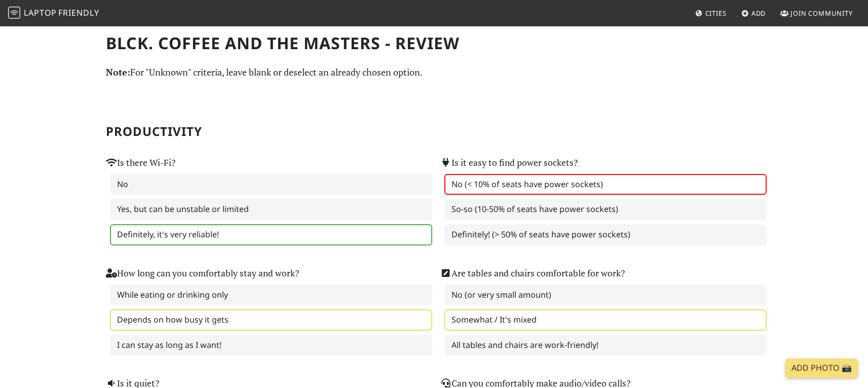  What do you see at coordinates (271, 235) in the screenshot?
I see `label: Definitely, it's very reliable!` at bounding box center [271, 235].